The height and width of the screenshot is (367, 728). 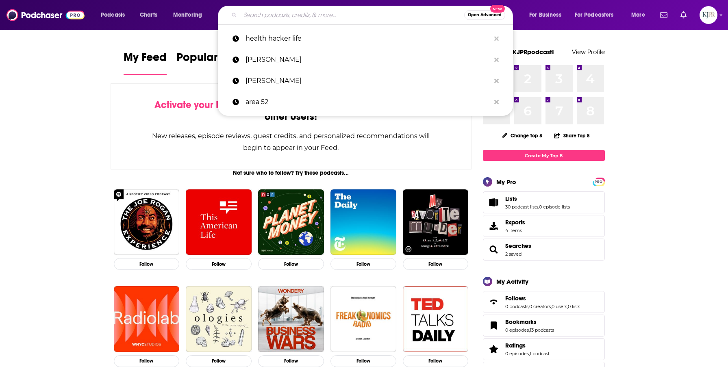 I want to click on button: Show profile menu, so click(x=708, y=15).